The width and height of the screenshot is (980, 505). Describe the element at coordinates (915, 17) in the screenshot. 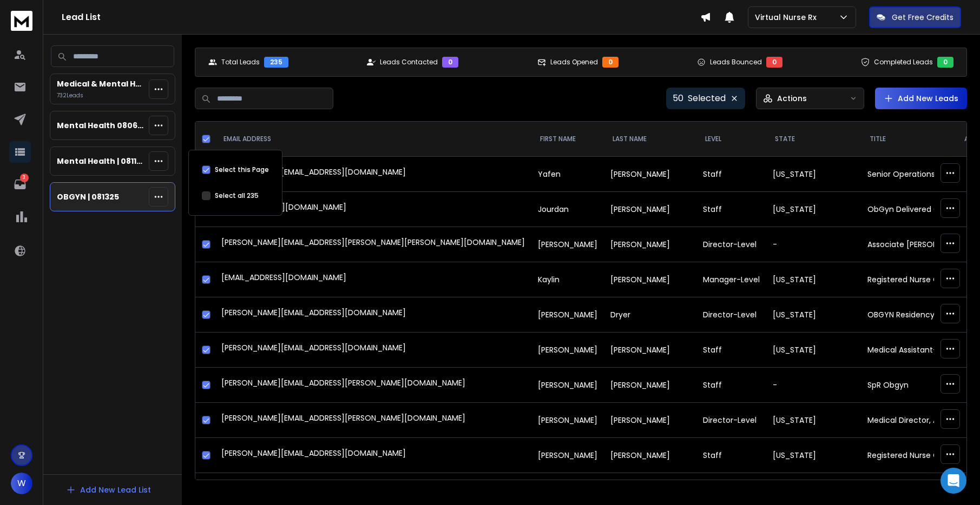

I see `button: Get Free Credits` at that location.